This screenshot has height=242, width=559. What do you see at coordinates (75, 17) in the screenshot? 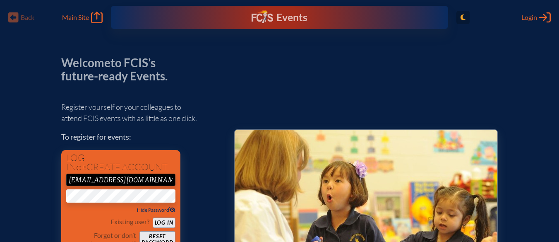
I see `span: Main Site` at bounding box center [75, 17].